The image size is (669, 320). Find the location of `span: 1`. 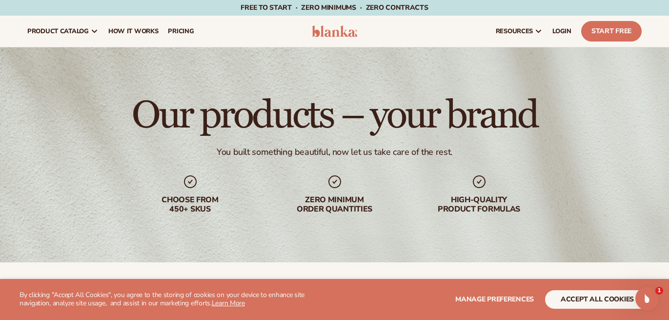

span: 1 is located at coordinates (659, 290).